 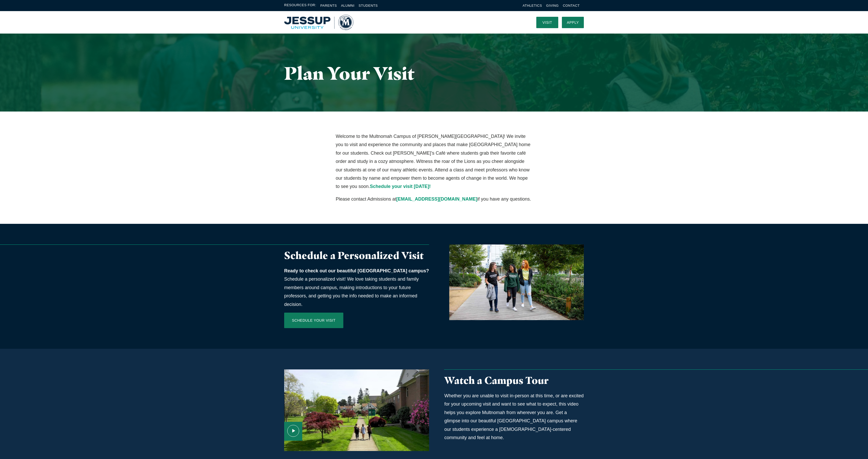 I want to click on img: Multnomah University Logo, so click(x=319, y=22).